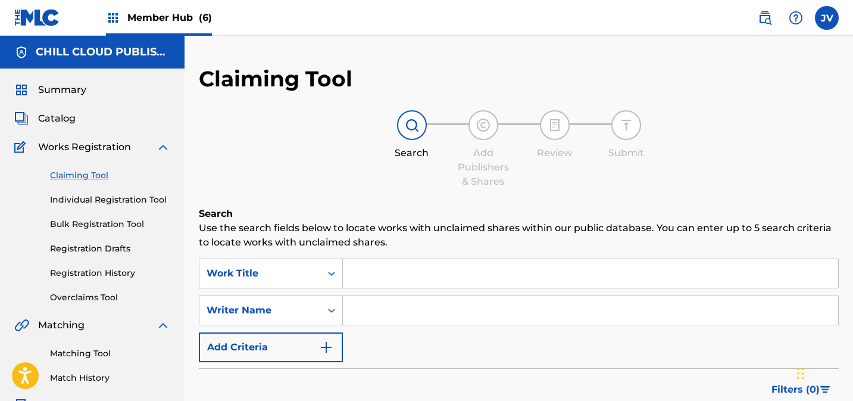 This screenshot has height=401, width=853. What do you see at coordinates (796, 18) in the screenshot?
I see `img: help` at bounding box center [796, 18].